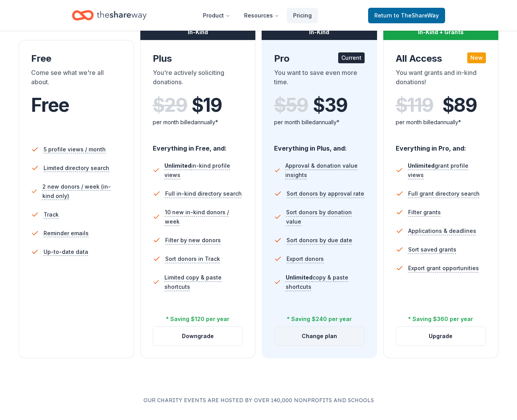 Image resolution: width=517 pixels, height=420 pixels. What do you see at coordinates (319, 336) in the screenshot?
I see `button: Change plan` at bounding box center [319, 336].